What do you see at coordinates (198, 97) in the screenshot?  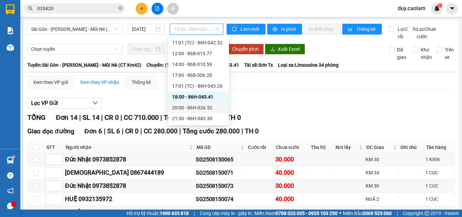 I see `div: 18:00 - 86H-043.41` at bounding box center [198, 97].